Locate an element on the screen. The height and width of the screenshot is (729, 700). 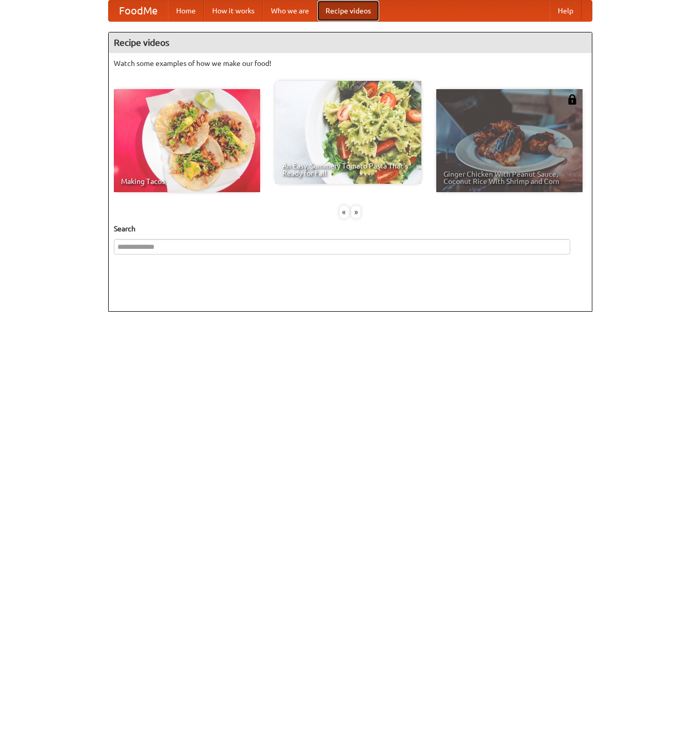
img: 483408.png is located at coordinates (572, 99).